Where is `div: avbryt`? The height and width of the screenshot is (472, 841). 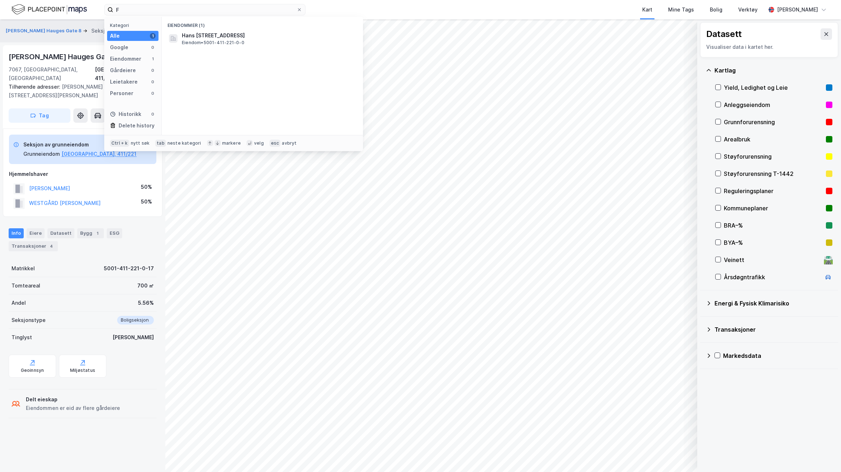 div: avbryt is located at coordinates (289, 143).